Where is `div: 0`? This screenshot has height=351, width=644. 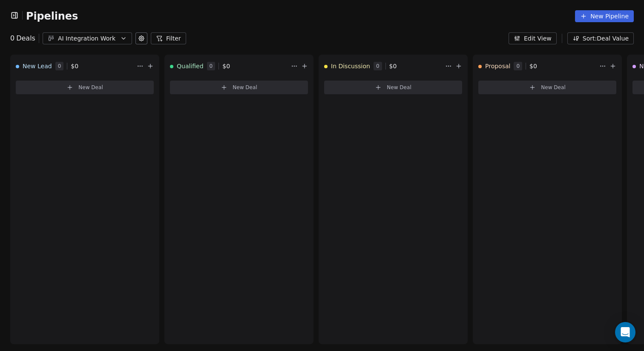 div: 0 is located at coordinates (23, 38).